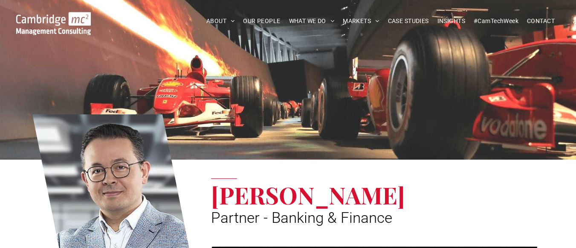 The height and width of the screenshot is (248, 576). What do you see at coordinates (312, 21) in the screenshot?
I see `a: WHAT WE DO` at bounding box center [312, 21].